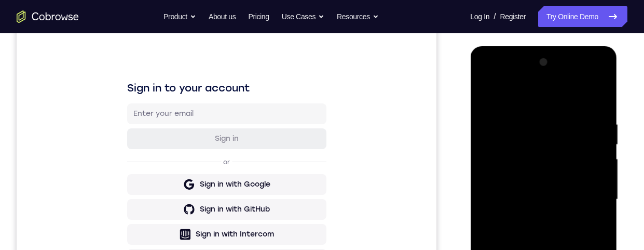  What do you see at coordinates (48, 16) in the screenshot?
I see `a: Go to the home page` at bounding box center [48, 16].